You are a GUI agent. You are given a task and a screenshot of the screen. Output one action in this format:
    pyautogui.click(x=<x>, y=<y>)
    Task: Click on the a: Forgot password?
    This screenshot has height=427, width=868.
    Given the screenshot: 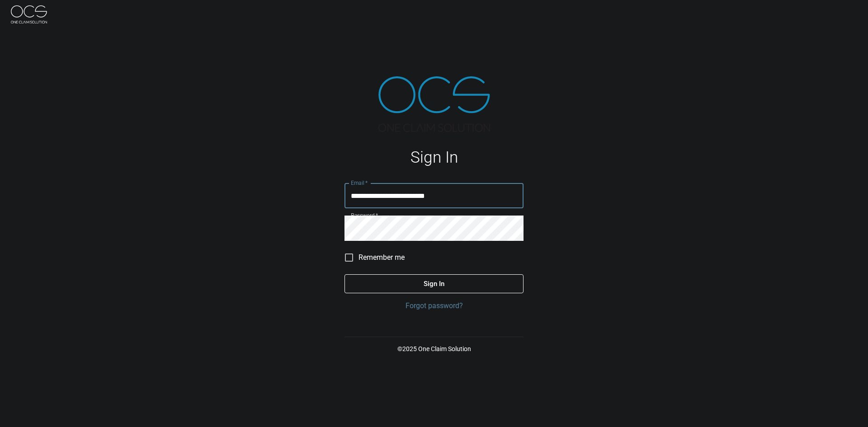 What is the action you would take?
    pyautogui.click(x=434, y=306)
    